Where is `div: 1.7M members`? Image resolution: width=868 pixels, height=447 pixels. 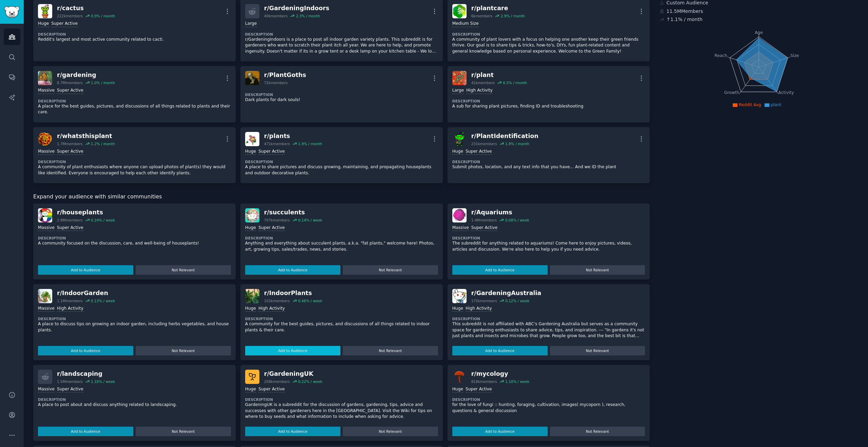
div: 1.7M members is located at coordinates (70, 144).